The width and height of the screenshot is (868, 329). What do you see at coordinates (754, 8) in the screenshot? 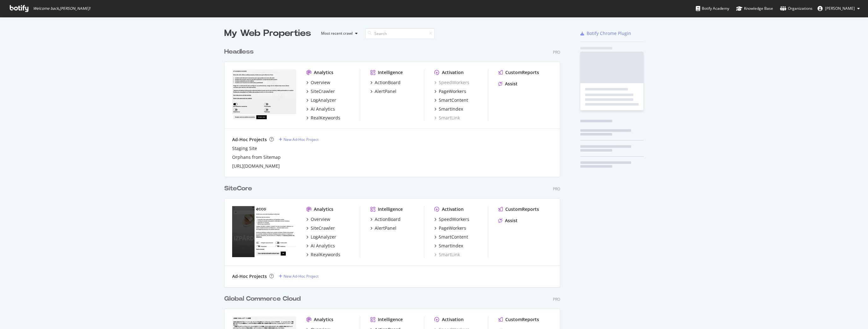
I see `div: Knowledge Base` at bounding box center [754, 8].